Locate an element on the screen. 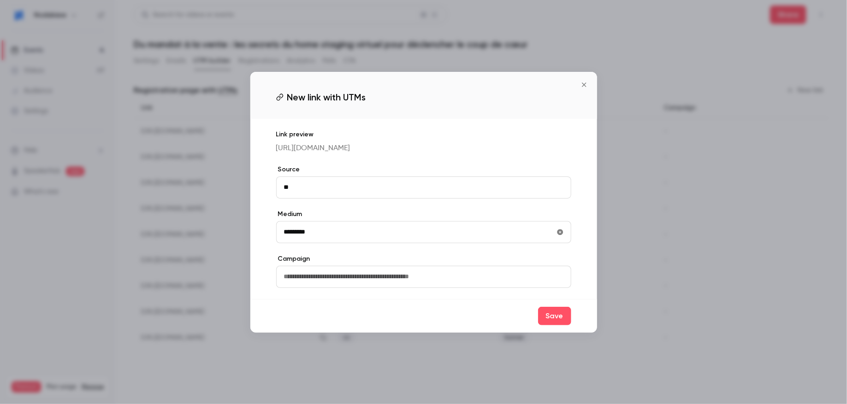  label: Medium is located at coordinates (424, 214).